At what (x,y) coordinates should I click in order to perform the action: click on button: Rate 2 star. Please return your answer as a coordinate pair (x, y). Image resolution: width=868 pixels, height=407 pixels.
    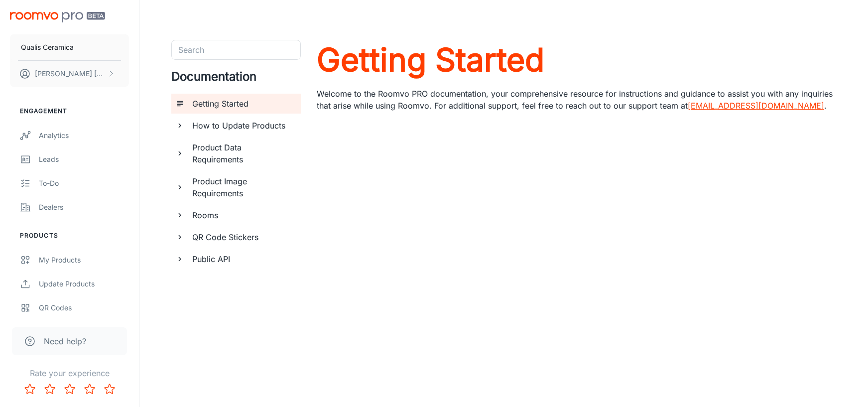
    Looking at the image, I should click on (50, 389).